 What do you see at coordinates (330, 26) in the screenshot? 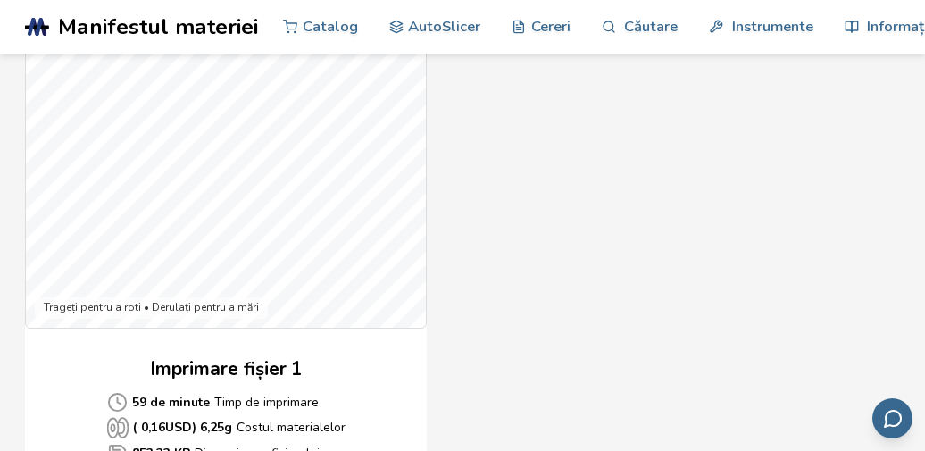
I see `font: Catalog` at bounding box center [330, 26].